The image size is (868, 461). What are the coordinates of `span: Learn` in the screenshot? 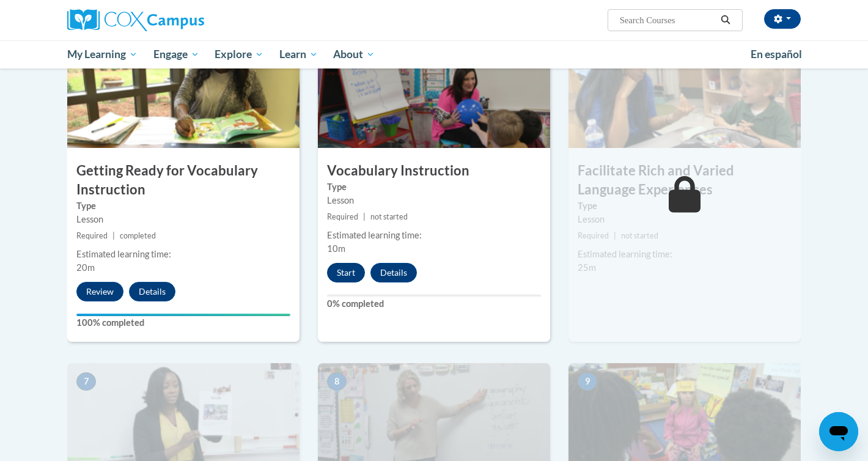 It's located at (299, 55).